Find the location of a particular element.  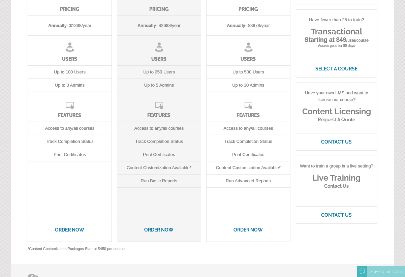

img: Offline is located at coordinates (362, 272).